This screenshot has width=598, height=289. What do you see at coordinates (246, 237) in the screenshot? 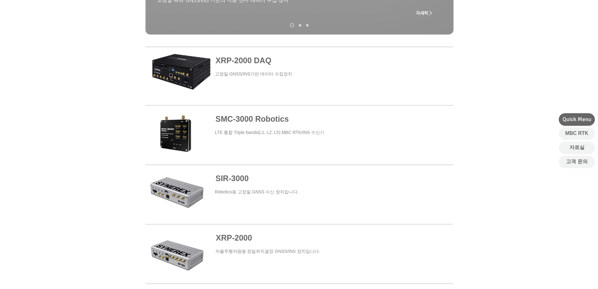
I see `span: 000` at bounding box center [246, 237].